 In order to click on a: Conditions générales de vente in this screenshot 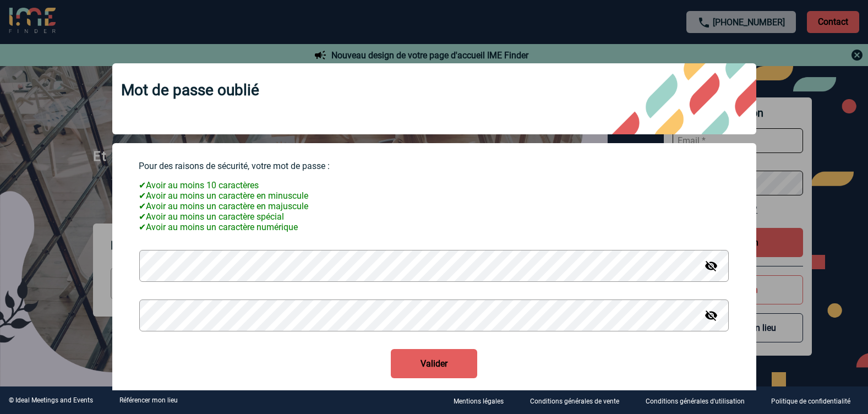, I will do `click(579, 400)`.